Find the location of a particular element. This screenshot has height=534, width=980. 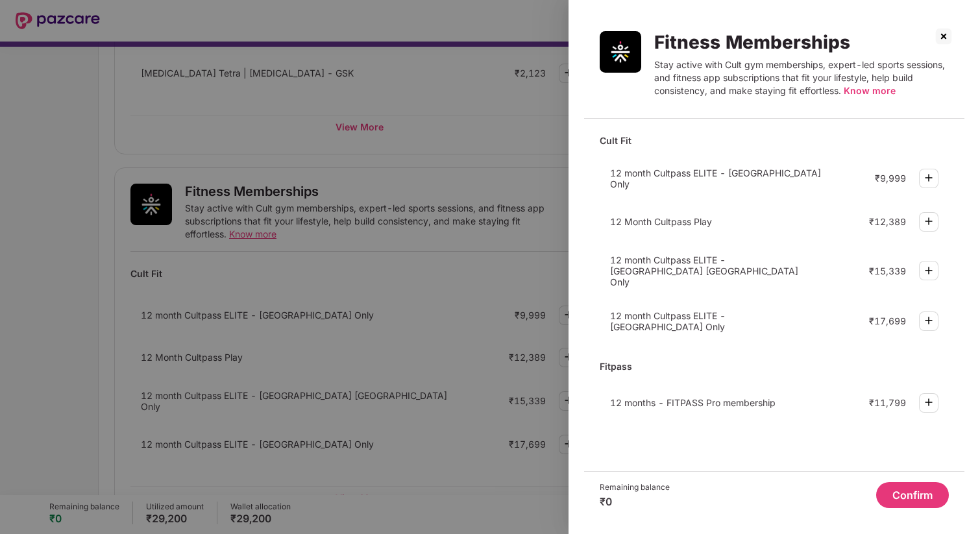

div: Remaining balance is located at coordinates (634, 487).